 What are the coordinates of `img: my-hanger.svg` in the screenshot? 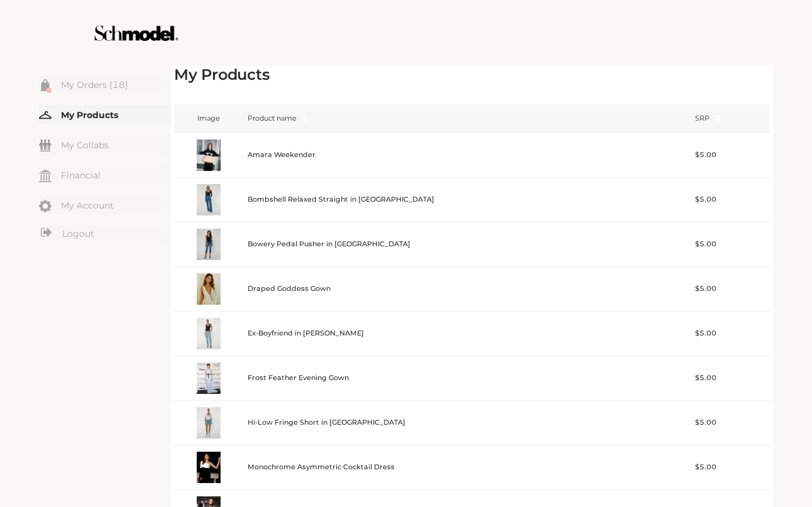 It's located at (46, 115).